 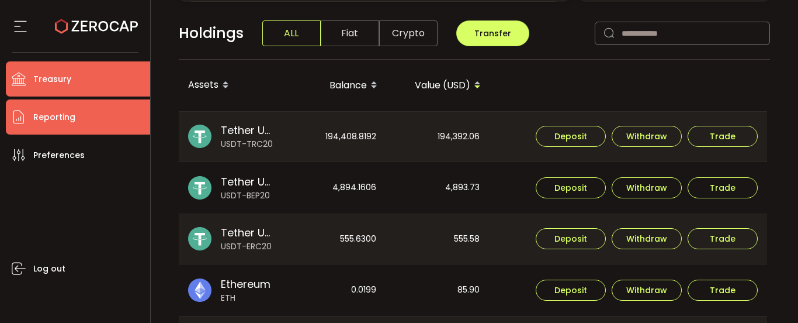 I want to click on div: Balance, so click(x=335, y=85).